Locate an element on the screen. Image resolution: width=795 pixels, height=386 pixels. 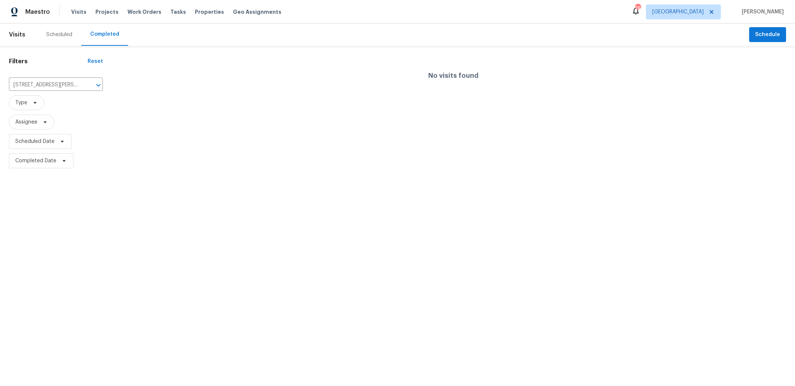
button: Schedule is located at coordinates (767, 35).